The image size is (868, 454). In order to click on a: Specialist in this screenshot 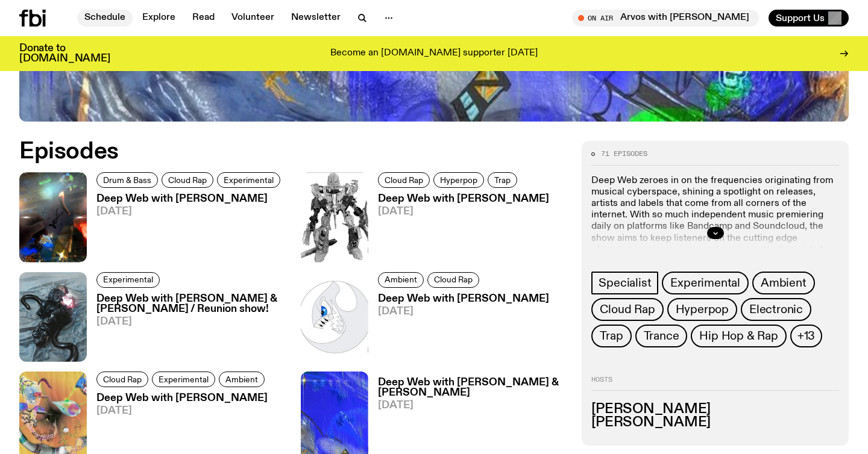, I will do `click(624, 283)`.